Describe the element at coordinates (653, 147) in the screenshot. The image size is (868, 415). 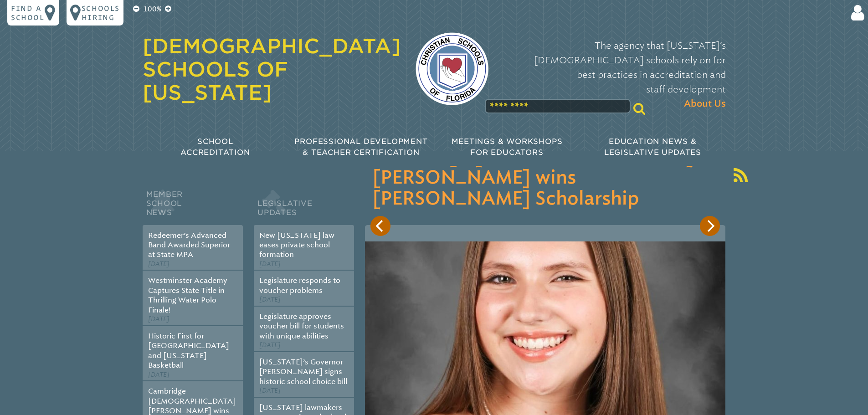
I see `span: Education News & Legislative Updates` at that location.